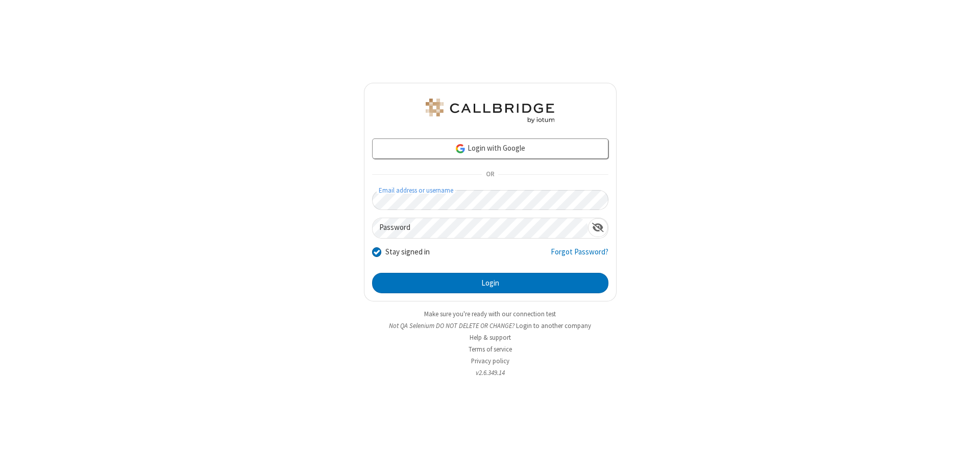 This screenshot has width=980, height=468. I want to click on a: Help & support, so click(490, 337).